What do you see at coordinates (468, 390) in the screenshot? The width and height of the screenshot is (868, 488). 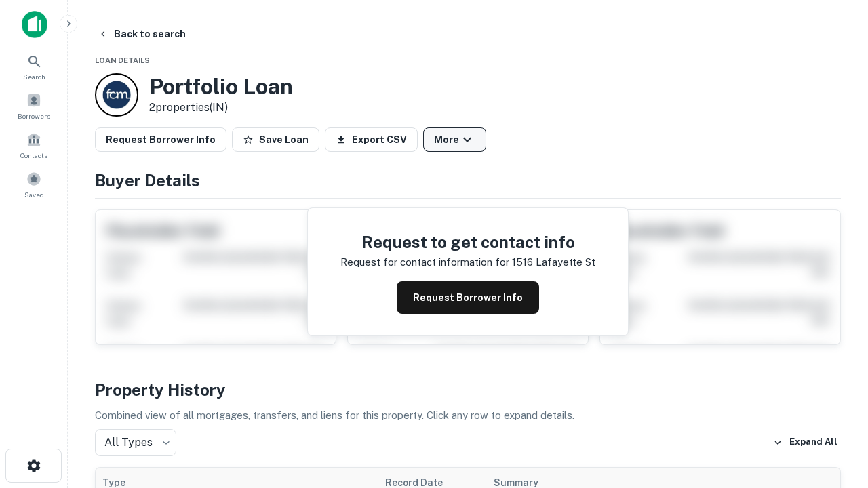 I see `h4: Property History` at bounding box center [468, 390].